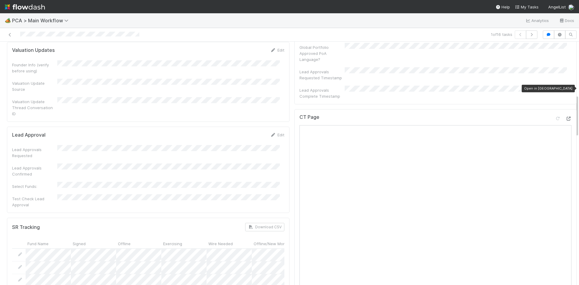 This screenshot has width=579, height=285. Describe the element at coordinates (184, 243) in the screenshot. I see `div: Exercising` at that location.